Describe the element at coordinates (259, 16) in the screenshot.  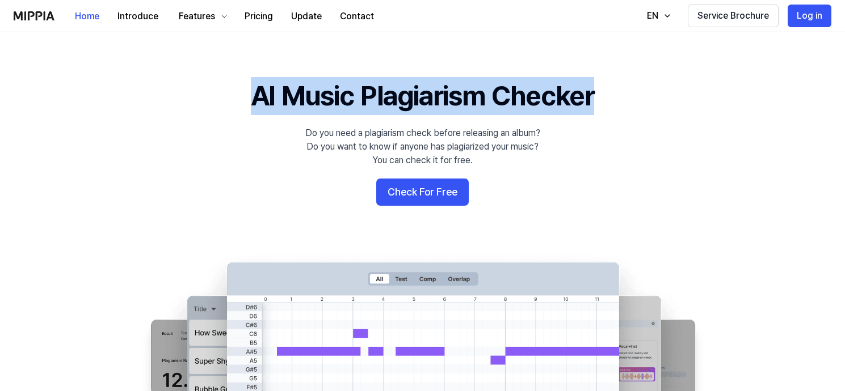
I see `a: Pricing` at that location.